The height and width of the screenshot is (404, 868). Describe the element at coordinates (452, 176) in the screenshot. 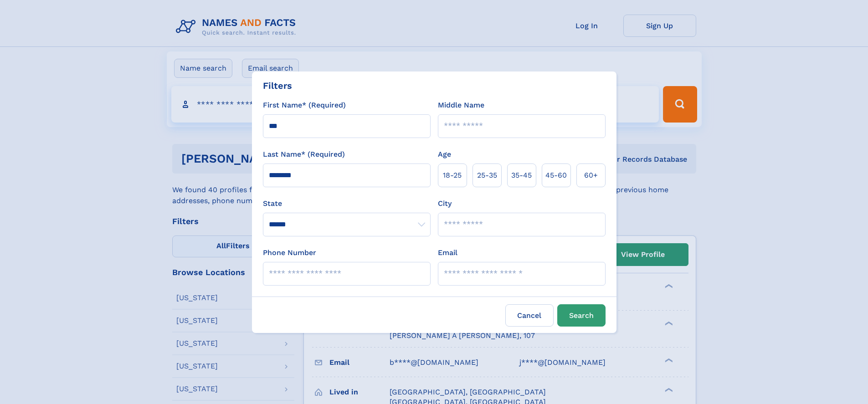

I see `span: 18‑25` at that location.